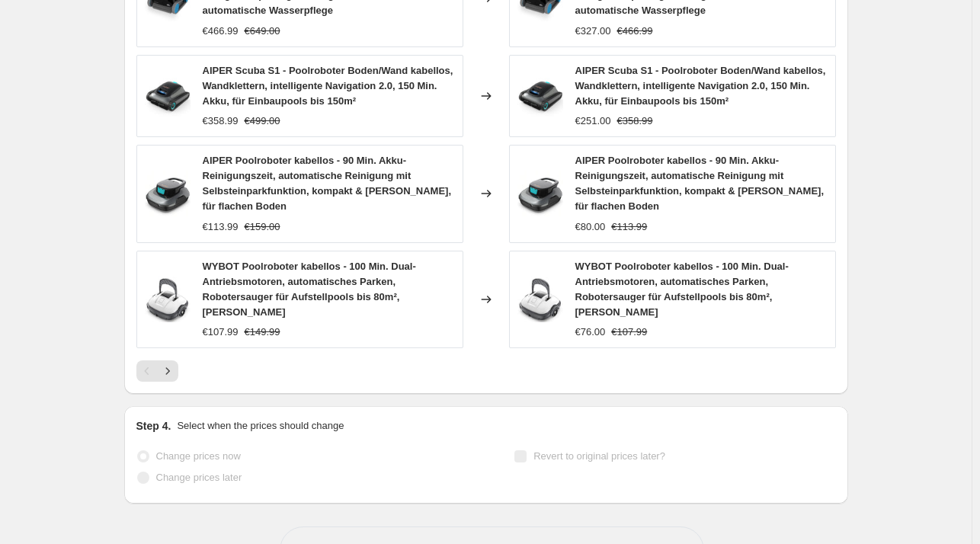  What do you see at coordinates (168, 371) in the screenshot?
I see `button: Next` at bounding box center [168, 371].